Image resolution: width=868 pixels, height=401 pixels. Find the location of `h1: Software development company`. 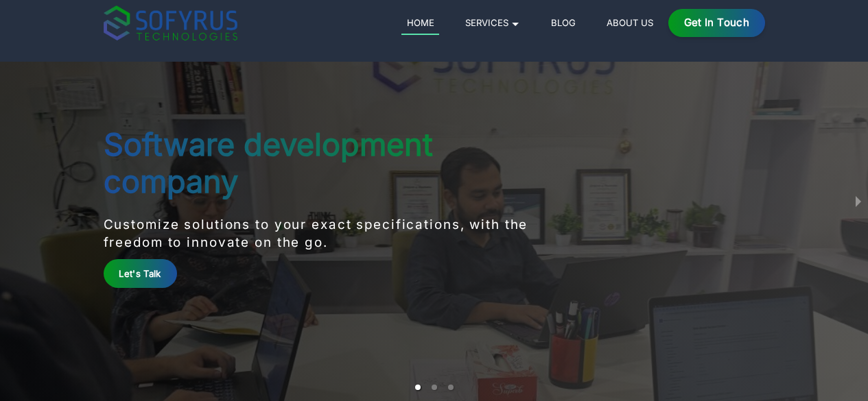

h1: Software development company is located at coordinates (324, 164).